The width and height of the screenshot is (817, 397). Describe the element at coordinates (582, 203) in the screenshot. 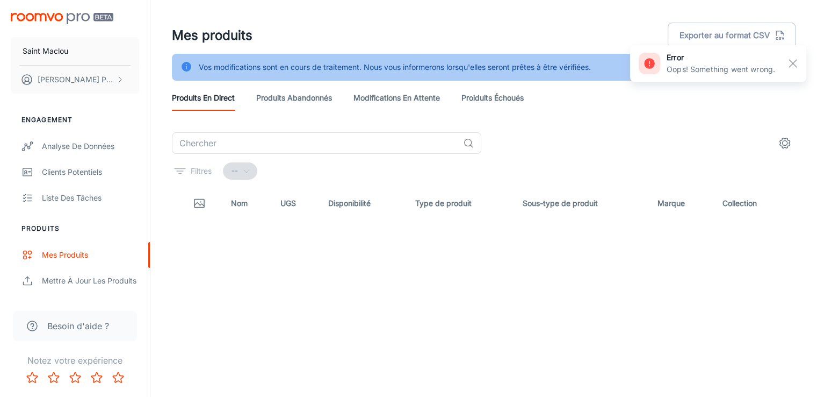

I see `th: Sous-type de produit` at that location.